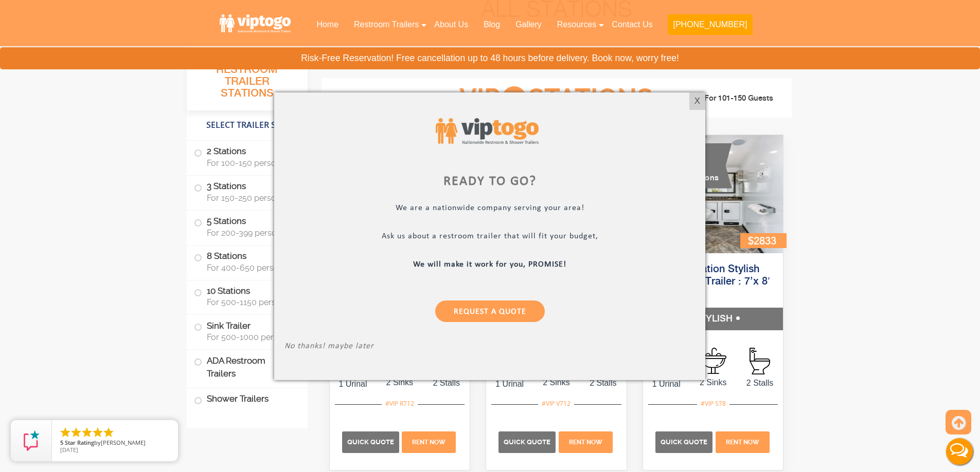 The image size is (980, 472). I want to click on div: Ready to go?, so click(490, 182).